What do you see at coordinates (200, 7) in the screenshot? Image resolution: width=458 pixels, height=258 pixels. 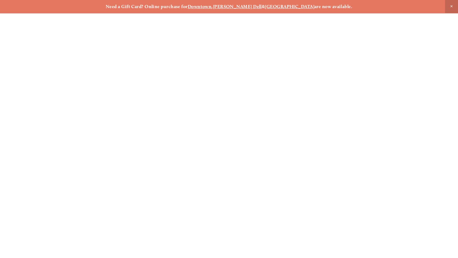 I see `strong: Downtown` at bounding box center [200, 7].